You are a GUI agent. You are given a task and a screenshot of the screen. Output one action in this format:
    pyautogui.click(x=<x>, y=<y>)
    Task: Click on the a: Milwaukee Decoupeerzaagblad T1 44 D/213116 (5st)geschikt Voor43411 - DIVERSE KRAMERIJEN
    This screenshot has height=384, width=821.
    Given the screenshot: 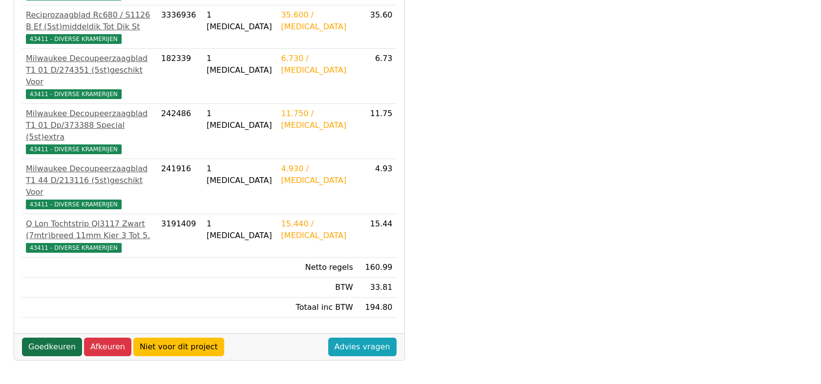 What is the action you would take?
    pyautogui.click(x=89, y=187)
    